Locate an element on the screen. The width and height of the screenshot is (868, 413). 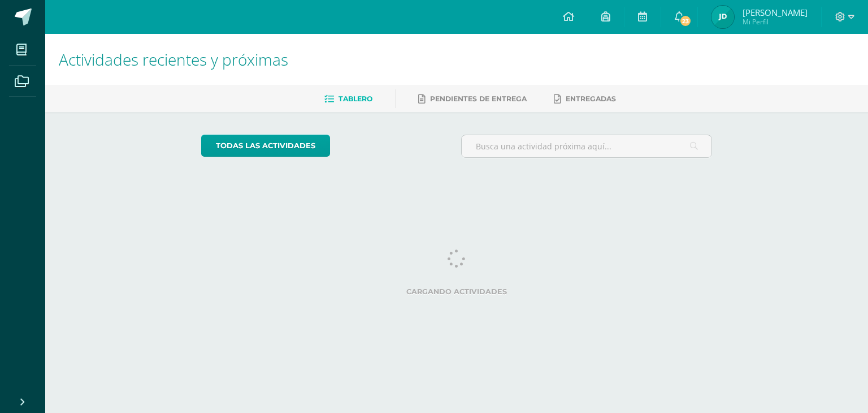
span: Mi Perfil is located at coordinates (775, 22).